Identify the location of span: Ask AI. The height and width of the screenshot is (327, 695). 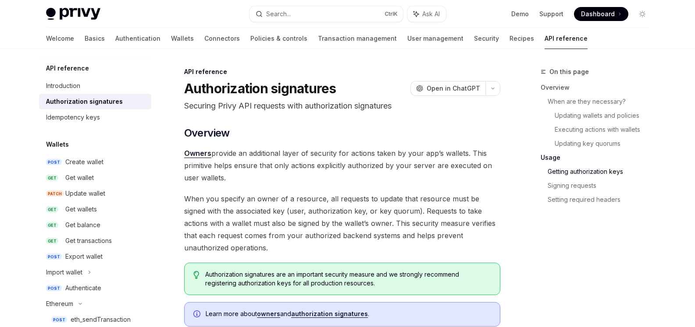
(431, 14).